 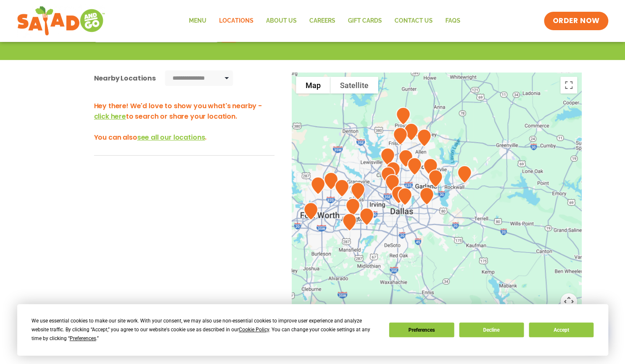 What do you see at coordinates (125, 78) in the screenshot?
I see `div: Nearby Locations` at bounding box center [125, 78].